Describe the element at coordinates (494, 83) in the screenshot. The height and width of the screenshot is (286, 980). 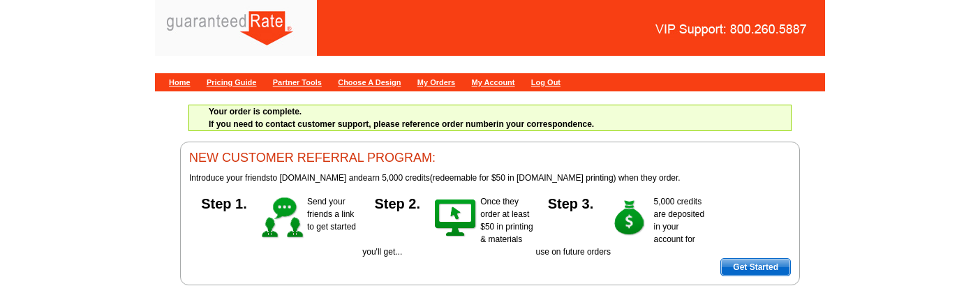
I see `a: My Account` at that location.